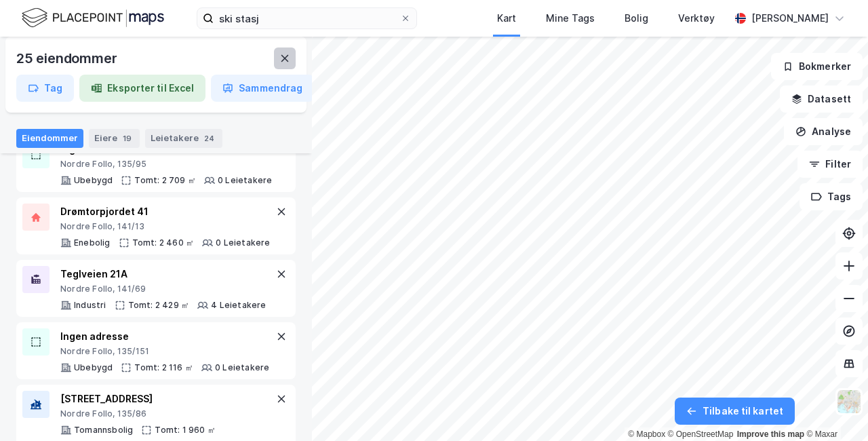  What do you see at coordinates (93, 17) in the screenshot?
I see `img: logo.f888ab2527a4732fd821a326f86c7f29.svg` at bounding box center [93, 17].